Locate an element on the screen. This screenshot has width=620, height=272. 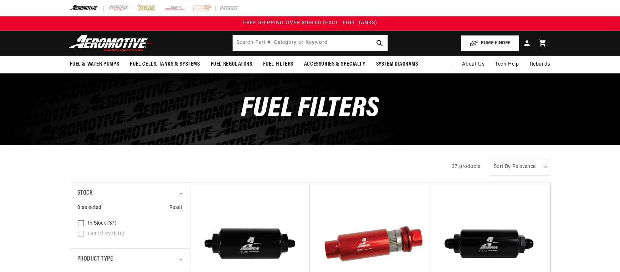
span: Stock is located at coordinates (85, 193).